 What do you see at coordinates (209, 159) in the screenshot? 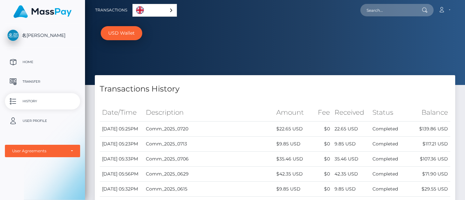
I see `td: Comm_2025_0706` at bounding box center [209, 159].